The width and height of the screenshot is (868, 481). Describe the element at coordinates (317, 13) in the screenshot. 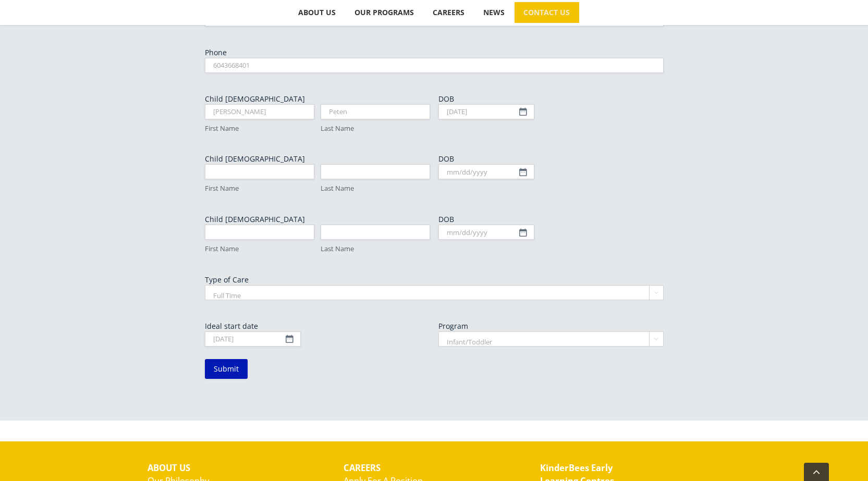

I see `a: ABOUT US` at that location.